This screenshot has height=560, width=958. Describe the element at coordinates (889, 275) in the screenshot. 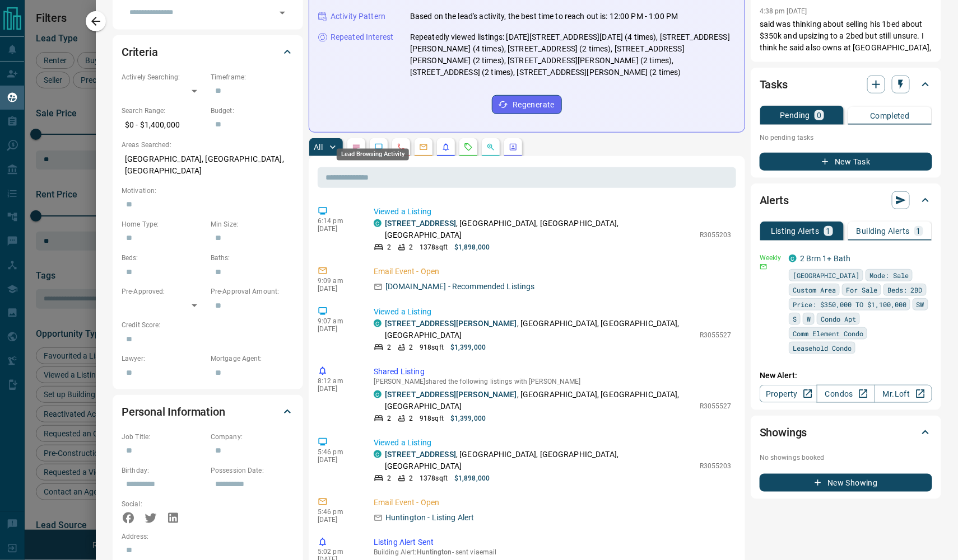

I see `span: Mode: Sale` at that location.